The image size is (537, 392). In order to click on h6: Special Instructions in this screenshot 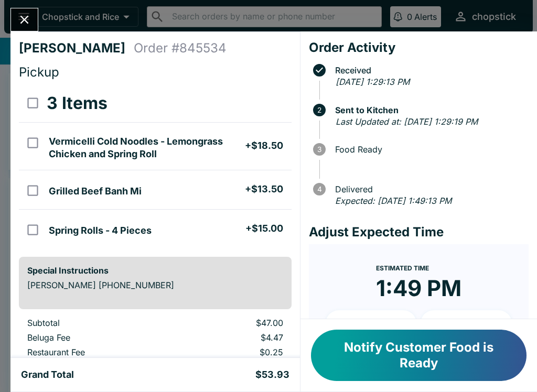, I will do `click(155, 270)`.